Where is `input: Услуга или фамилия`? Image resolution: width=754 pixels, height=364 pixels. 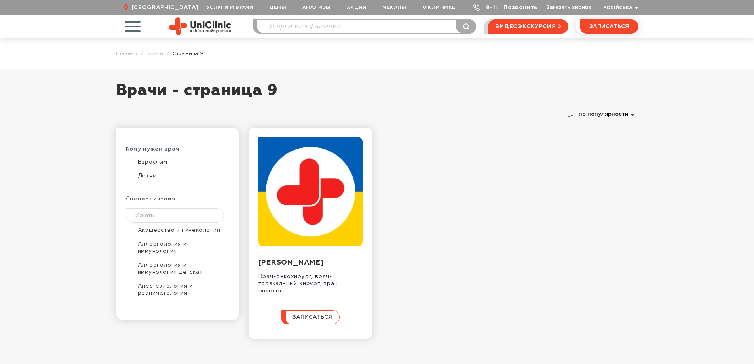 input: Услуга или фамилия is located at coordinates (366, 27).